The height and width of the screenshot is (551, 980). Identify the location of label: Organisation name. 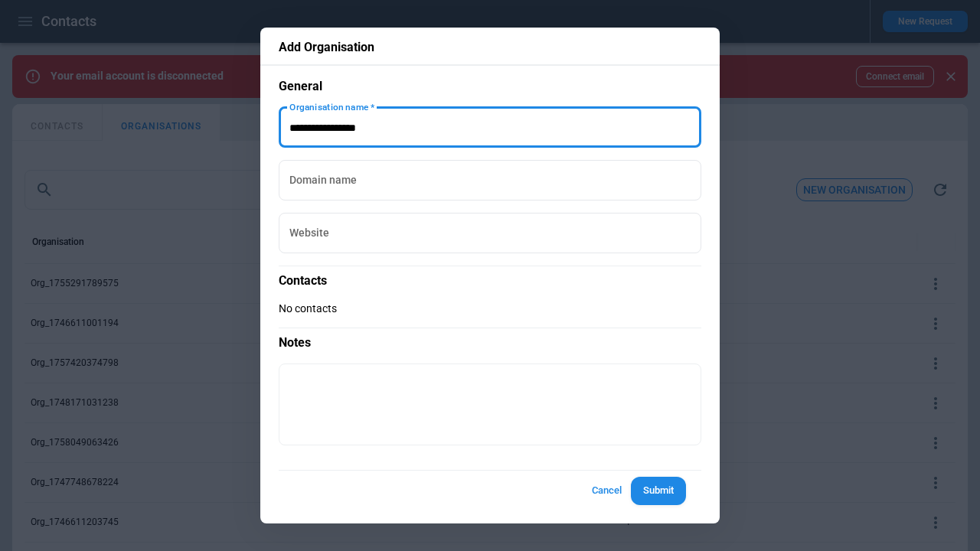
(331, 107).